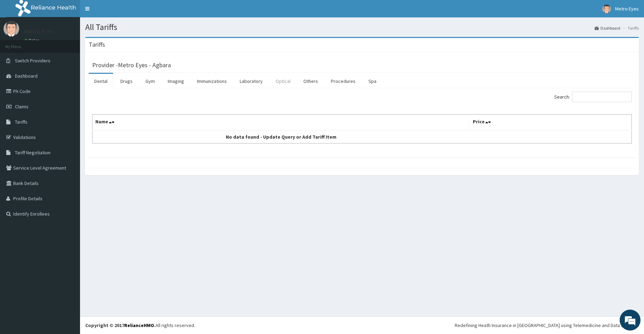  What do you see at coordinates (372, 81) in the screenshot?
I see `a: Spa` at bounding box center [372, 81].